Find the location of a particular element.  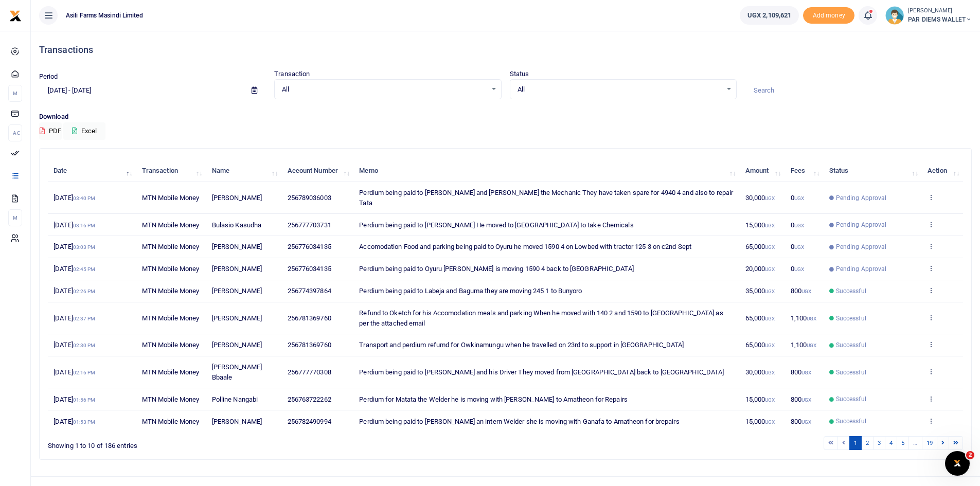

th: Account Number: activate to sort column ascending is located at coordinates (317, 171).